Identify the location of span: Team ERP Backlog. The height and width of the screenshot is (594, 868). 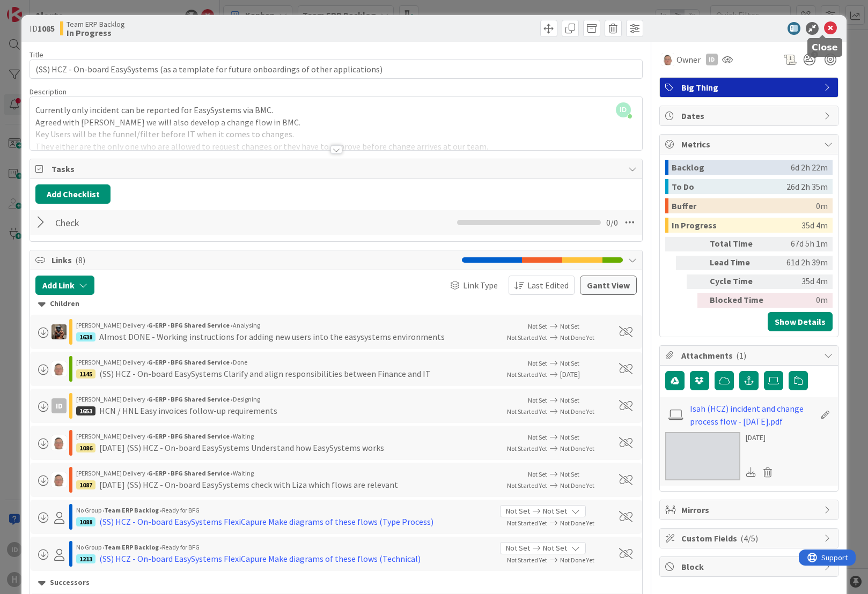
(96, 24).